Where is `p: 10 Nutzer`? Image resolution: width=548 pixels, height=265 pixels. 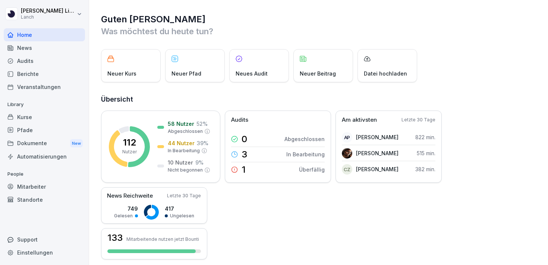
p: 10 Nutzer is located at coordinates (180, 162).